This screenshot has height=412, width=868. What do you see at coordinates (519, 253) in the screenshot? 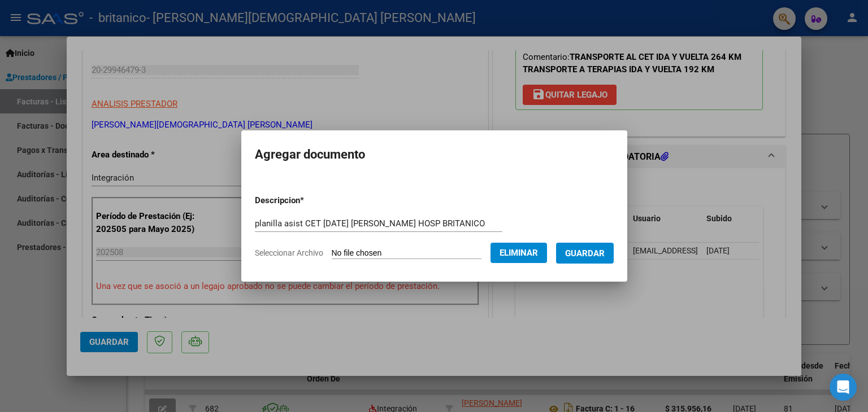
I see `span: Eliminar` at bounding box center [519, 253].